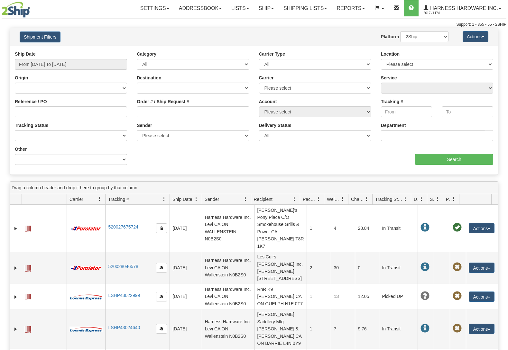  What do you see at coordinates (123, 227) in the screenshot?
I see `a: 520027675724` at bounding box center [123, 227].